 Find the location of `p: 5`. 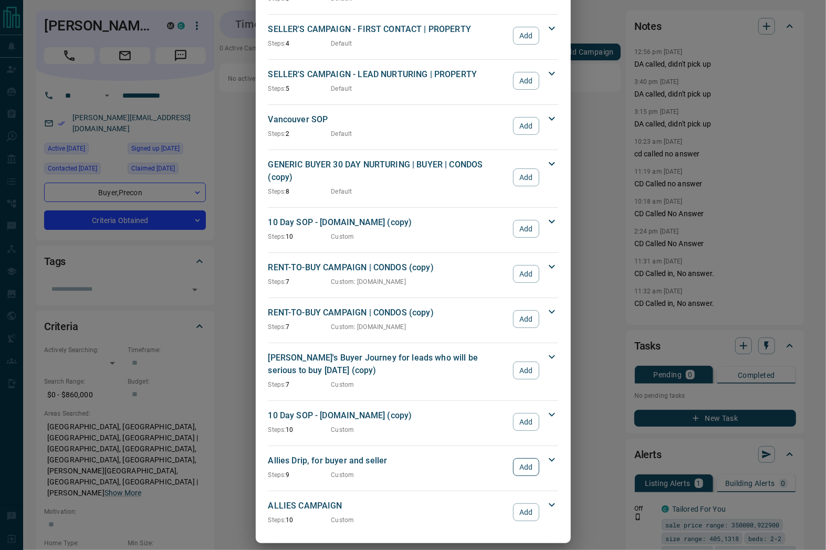

p: 5 is located at coordinates (300, 89).